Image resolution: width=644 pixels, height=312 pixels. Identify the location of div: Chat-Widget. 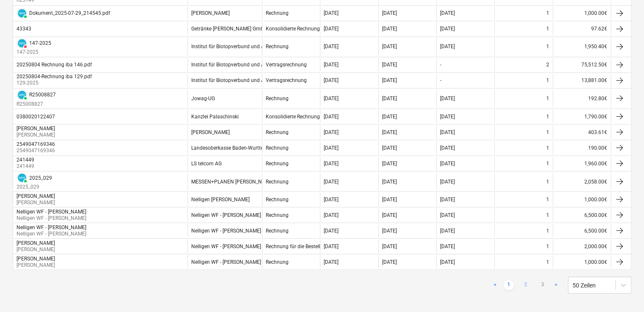
(623, 292).